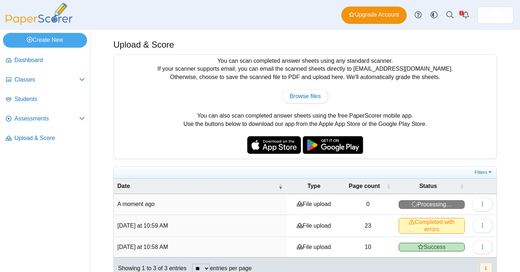 The image size is (520, 272). Describe the element at coordinates (49, 138) in the screenshot. I see `span: Upload & Score` at that location.